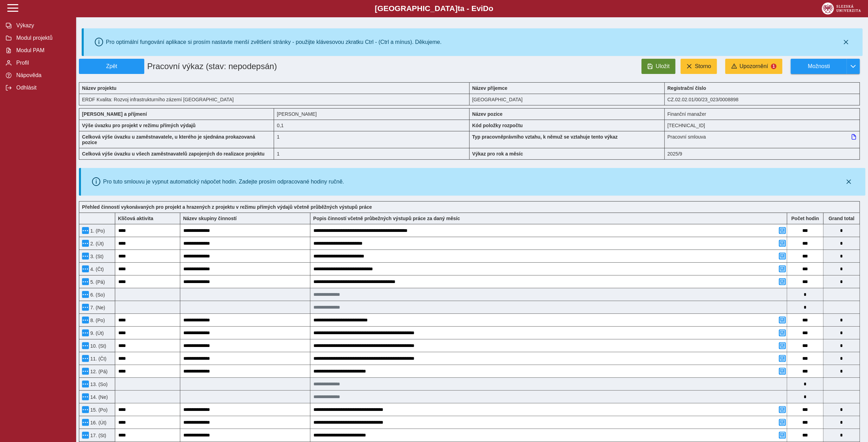 This screenshot has width=868, height=442. I want to click on span: Možnosti, so click(818, 66).